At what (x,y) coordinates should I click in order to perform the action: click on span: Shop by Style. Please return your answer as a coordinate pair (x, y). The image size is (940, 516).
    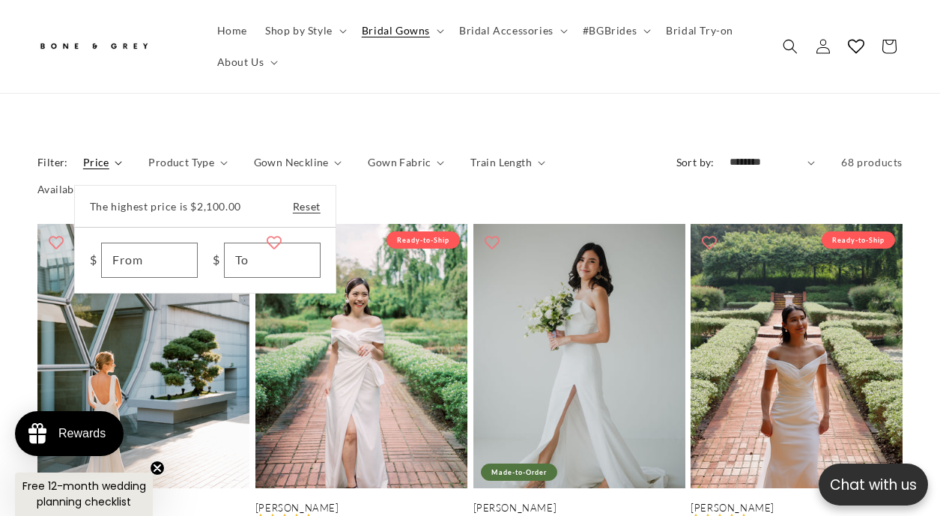
    Looking at the image, I should click on (299, 31).